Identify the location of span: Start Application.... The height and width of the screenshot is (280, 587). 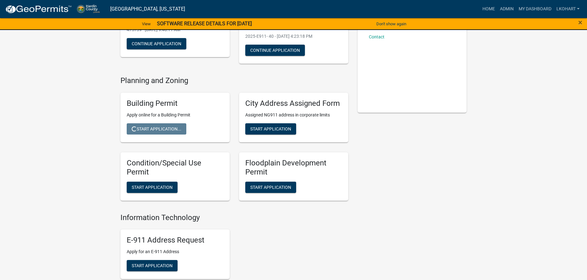
(156, 129).